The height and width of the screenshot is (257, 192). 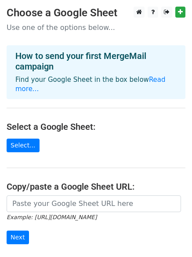 I want to click on p: Find your Google Sheet in the box below, so click(x=96, y=84).